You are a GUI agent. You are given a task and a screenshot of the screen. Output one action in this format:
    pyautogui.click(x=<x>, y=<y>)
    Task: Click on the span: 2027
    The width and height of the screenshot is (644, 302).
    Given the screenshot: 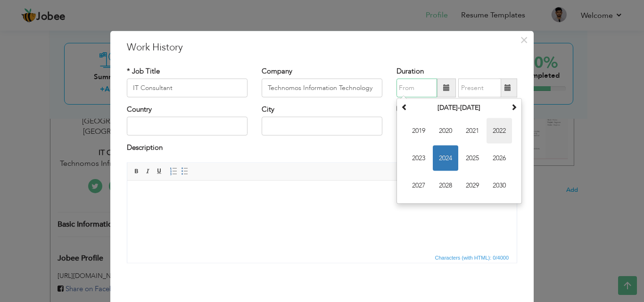 What is the action you would take?
    pyautogui.click(x=419, y=186)
    